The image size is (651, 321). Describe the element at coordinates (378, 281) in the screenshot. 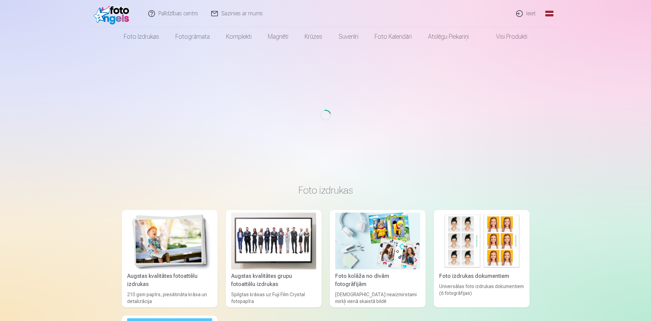

I see `div: Foto kolāža no divām fotogrāfijām` at that location.